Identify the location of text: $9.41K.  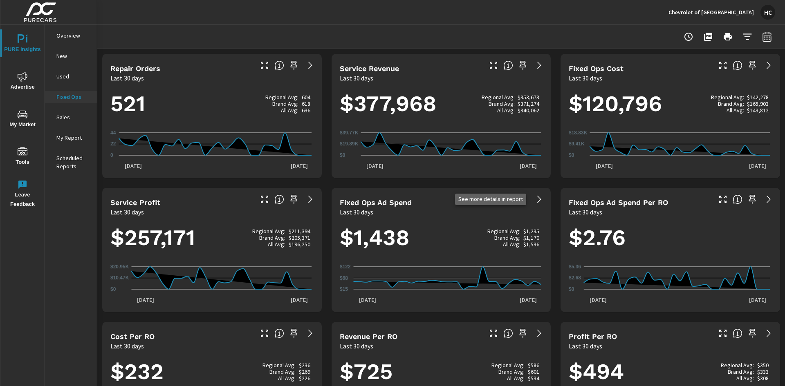
(576, 144).